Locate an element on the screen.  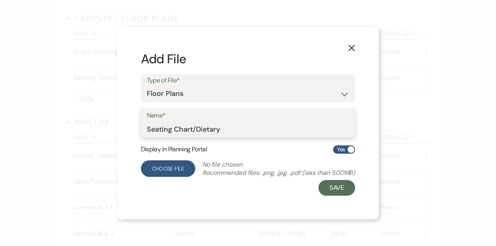
p: No file chosen Recommended files: .png, .jpg, .pdf (less than 500MB) is located at coordinates (279, 169).